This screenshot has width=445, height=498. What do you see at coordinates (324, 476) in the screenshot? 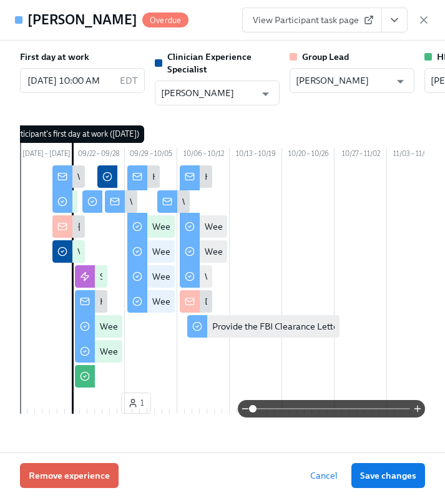
I see `span: Cancel` at bounding box center [324, 476].